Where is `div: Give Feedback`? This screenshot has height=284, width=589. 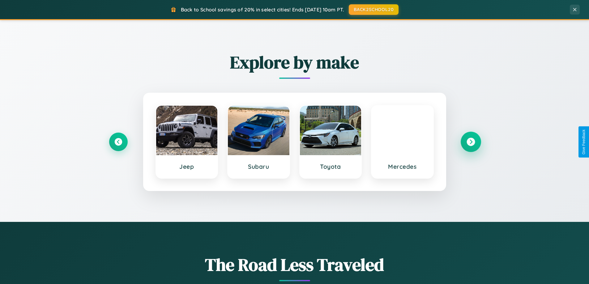 div: Give Feedback is located at coordinates (583, 142).